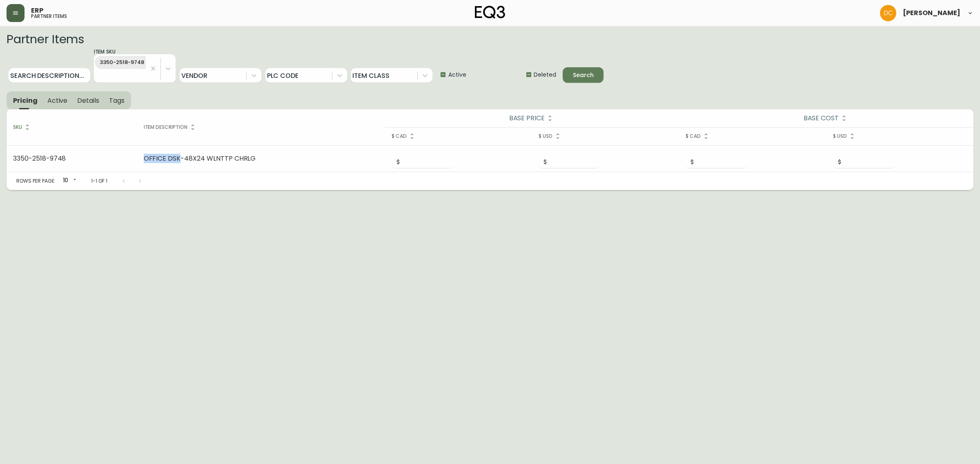  I want to click on td: OFFICE DSK-48X24 WLNTTP CHRLG, so click(261, 158).